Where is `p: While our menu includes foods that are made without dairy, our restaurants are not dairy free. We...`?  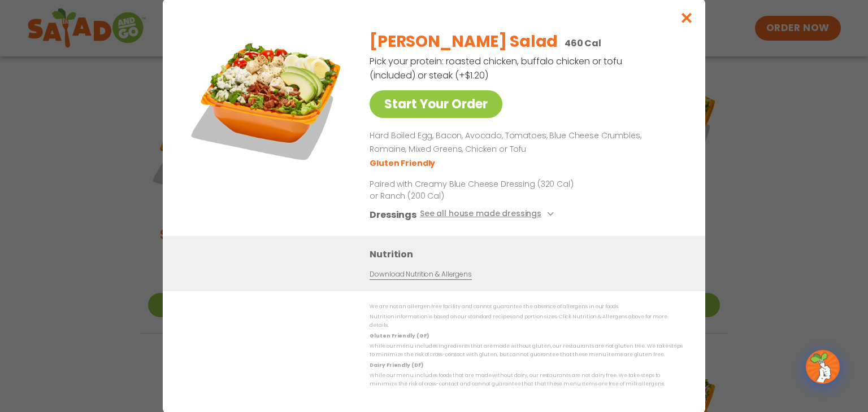 p: While our menu includes foods that are made without dairy, our restaurants are not dairy free. We... is located at coordinates (526, 380).